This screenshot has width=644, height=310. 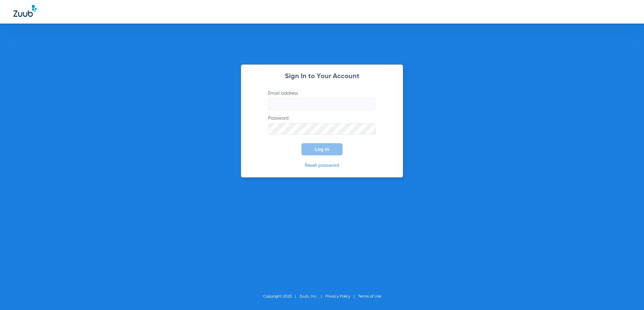 I want to click on li: Copyright 2025, so click(x=281, y=297).